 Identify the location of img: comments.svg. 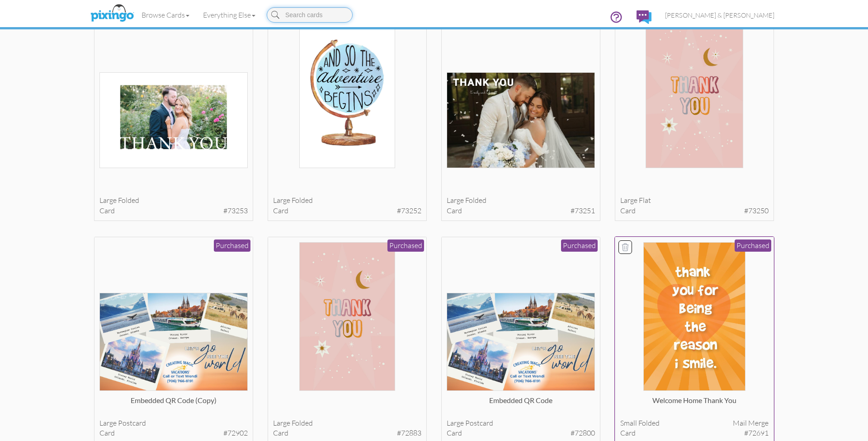
(644, 17).